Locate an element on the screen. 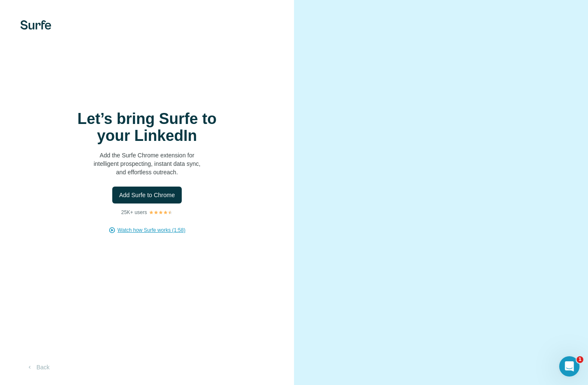 The width and height of the screenshot is (588, 385). span: 1 is located at coordinates (580, 360).